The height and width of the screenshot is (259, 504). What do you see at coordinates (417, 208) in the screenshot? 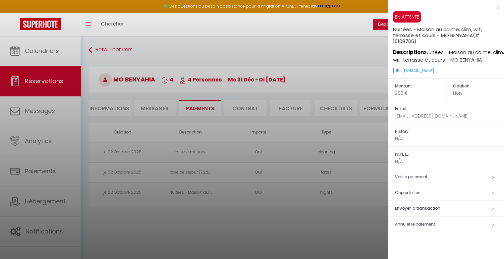
I see `span: Envoyer la transaction` at bounding box center [417, 208].